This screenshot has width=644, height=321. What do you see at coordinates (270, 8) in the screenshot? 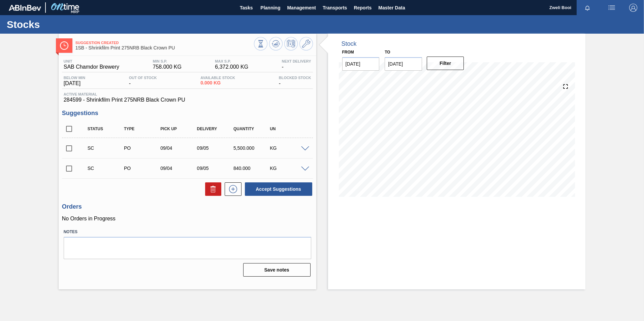
I see `span: Planning` at bounding box center [270, 8].